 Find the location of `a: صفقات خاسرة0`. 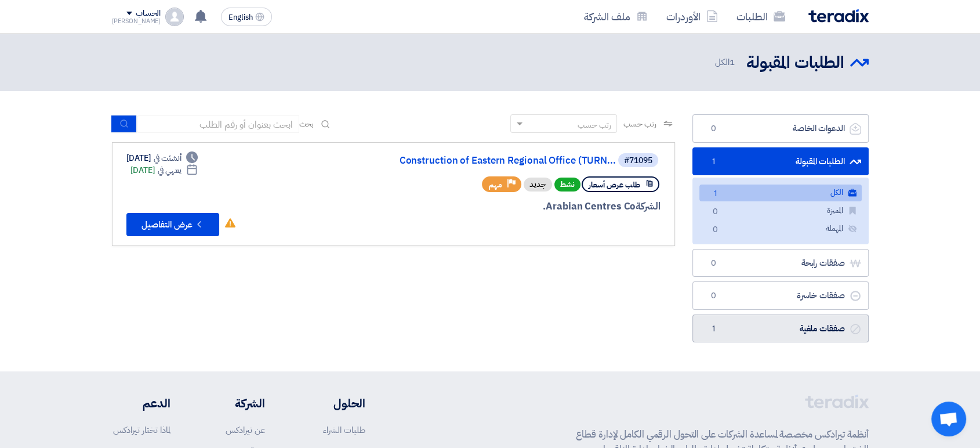

a: صفقات خاسرة0 is located at coordinates (780, 295).